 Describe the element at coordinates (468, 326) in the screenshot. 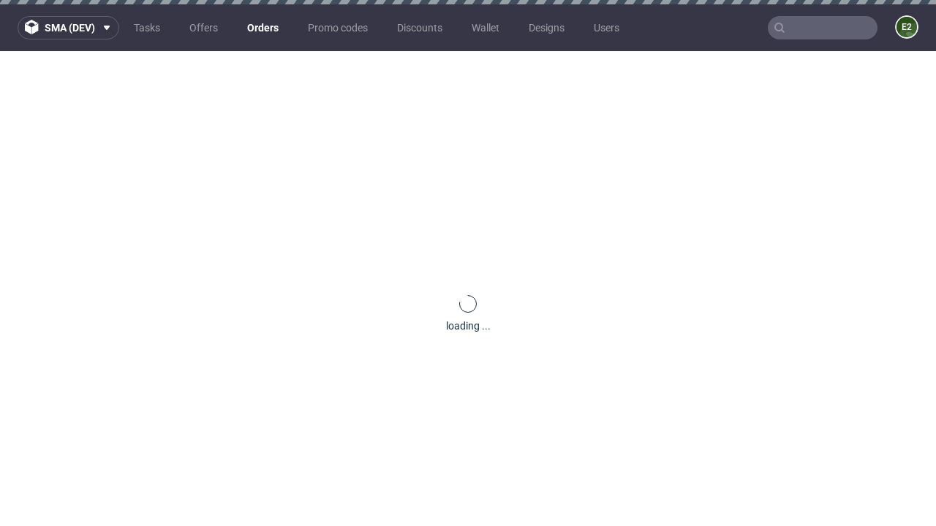

I see `div: loading ...` at that location.